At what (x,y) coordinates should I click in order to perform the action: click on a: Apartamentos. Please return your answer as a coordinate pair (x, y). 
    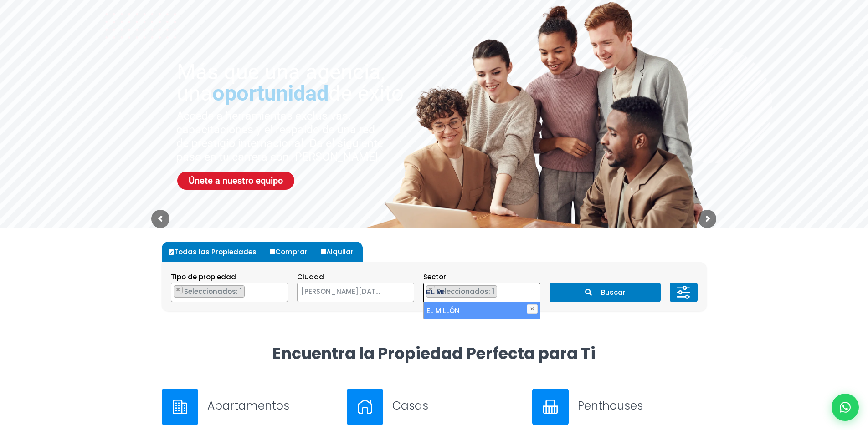
    Looking at the image, I should click on (249, 407).